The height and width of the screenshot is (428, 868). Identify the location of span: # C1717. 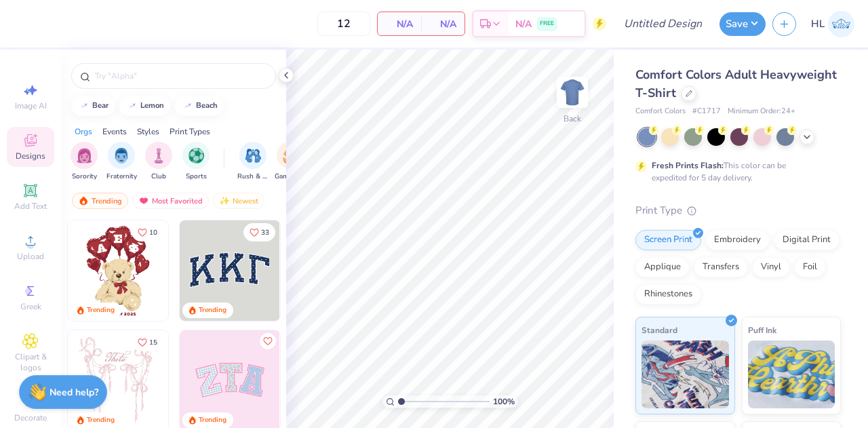
(707, 111).